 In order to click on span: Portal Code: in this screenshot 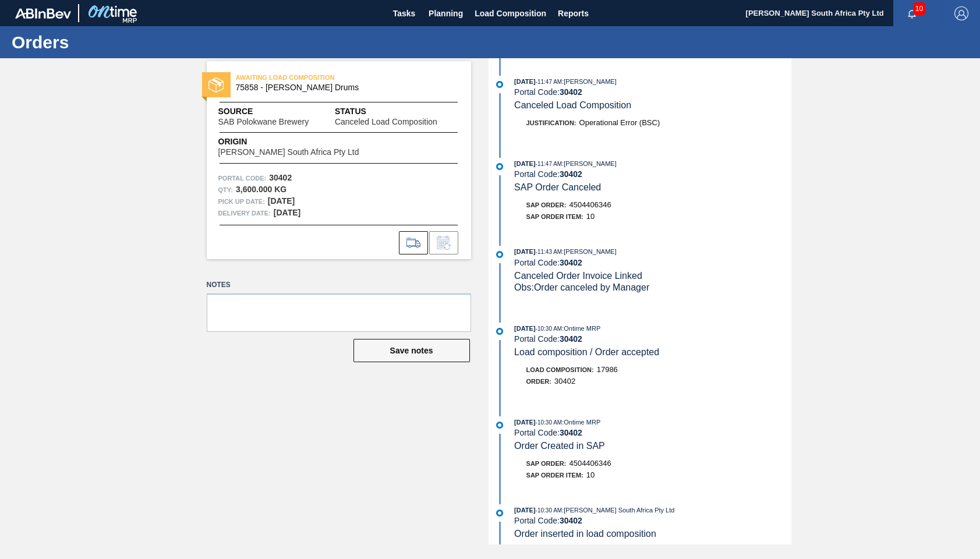, I will do `click(242, 178)`.